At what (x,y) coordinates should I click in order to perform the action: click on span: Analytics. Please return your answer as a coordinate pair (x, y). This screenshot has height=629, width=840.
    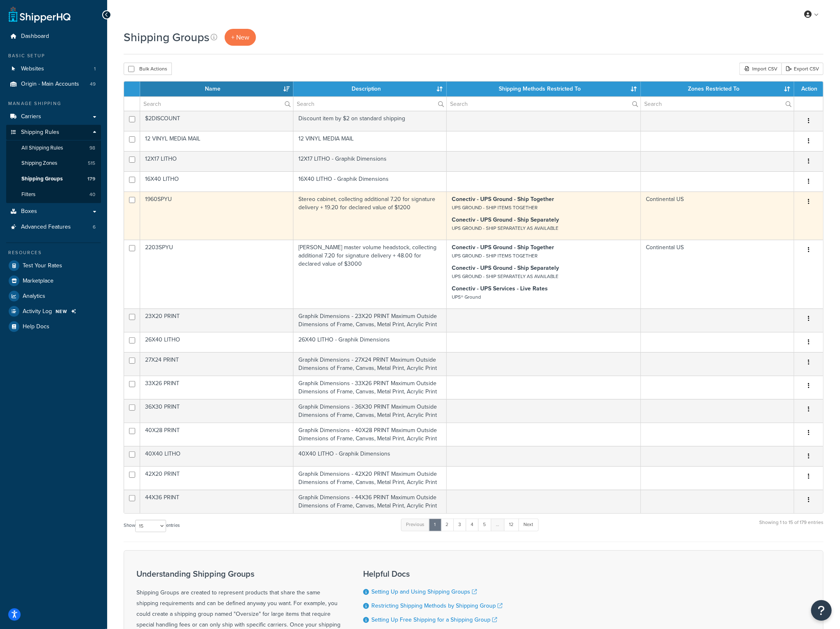
    Looking at the image, I should click on (34, 296).